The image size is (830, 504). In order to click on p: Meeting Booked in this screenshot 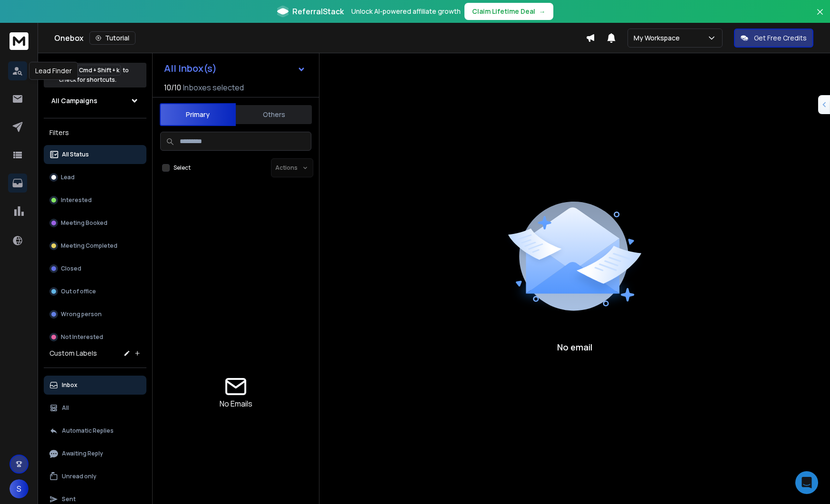, I will do `click(84, 223)`.